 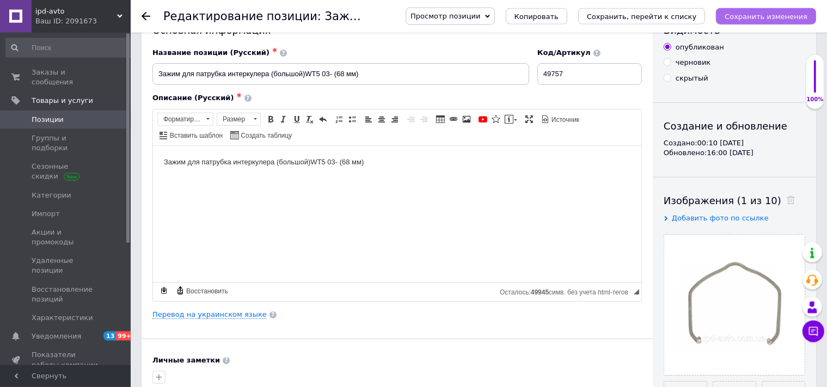 I want to click on span: Группы и подборки, so click(x=66, y=143).